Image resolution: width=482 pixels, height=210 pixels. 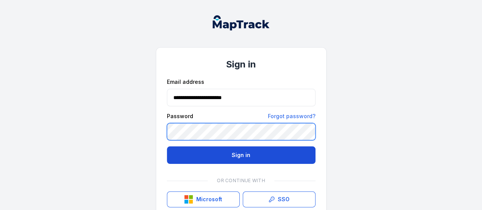 What do you see at coordinates (180, 116) in the screenshot?
I see `label: Password` at bounding box center [180, 116].